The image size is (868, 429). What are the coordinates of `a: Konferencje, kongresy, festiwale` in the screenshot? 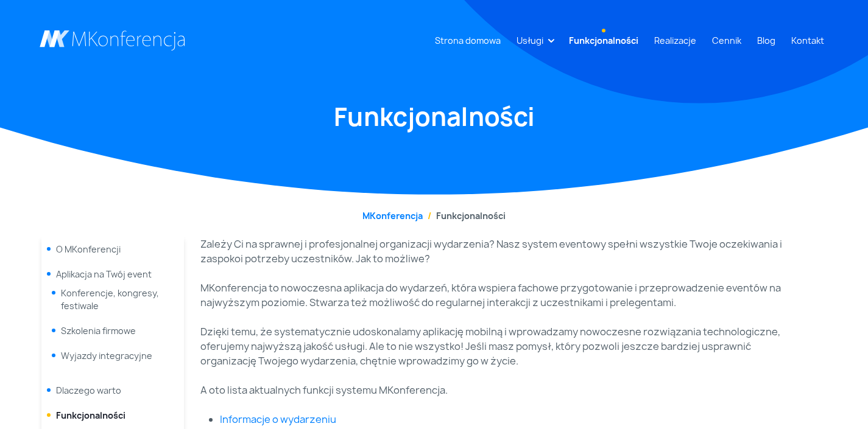 It's located at (110, 300).